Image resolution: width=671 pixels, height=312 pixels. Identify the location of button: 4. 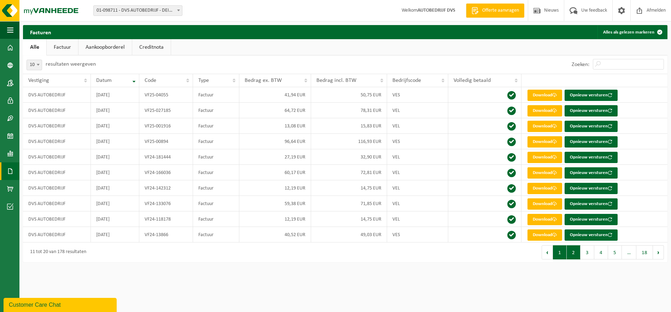
(601, 253).